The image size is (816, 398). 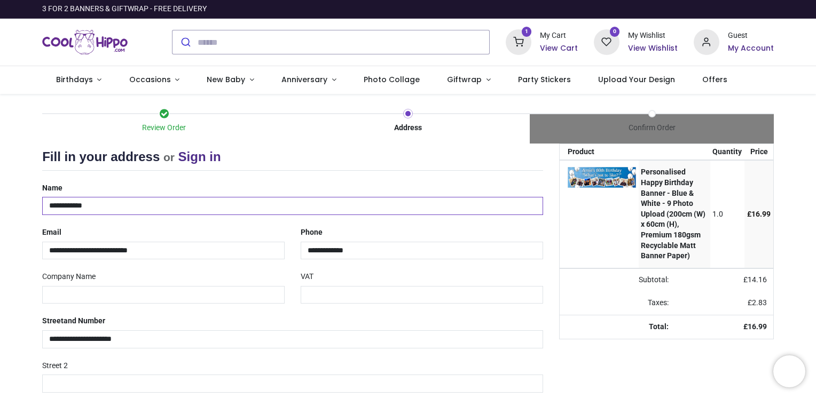 I want to click on span: Offers, so click(x=714, y=80).